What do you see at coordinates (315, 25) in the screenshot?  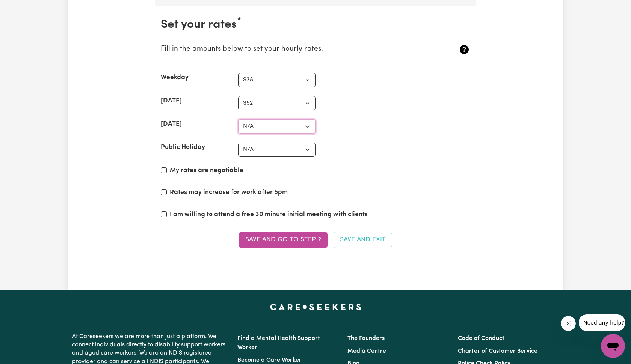 I see `h2: Set your rates` at bounding box center [315, 25].